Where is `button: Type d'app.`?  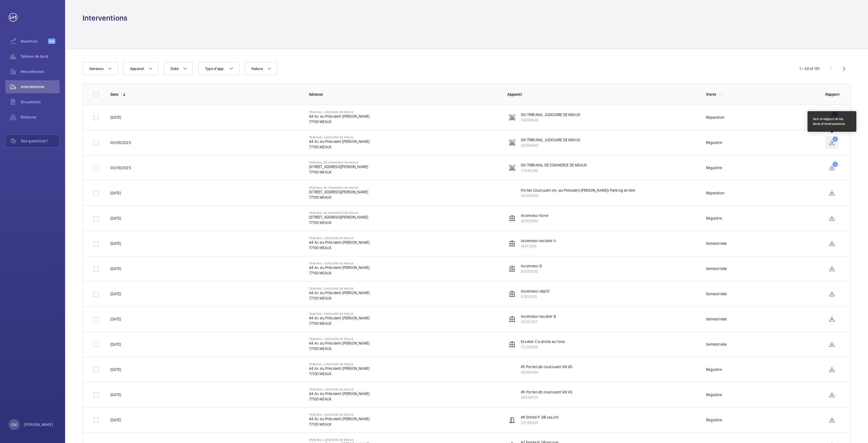 button: Type d'app. is located at coordinates (218, 68).